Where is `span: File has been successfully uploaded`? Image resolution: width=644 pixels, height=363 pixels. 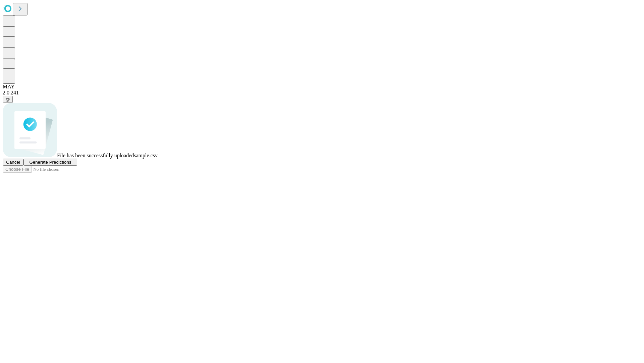 span: File has been successfully uploaded is located at coordinates (96, 156).